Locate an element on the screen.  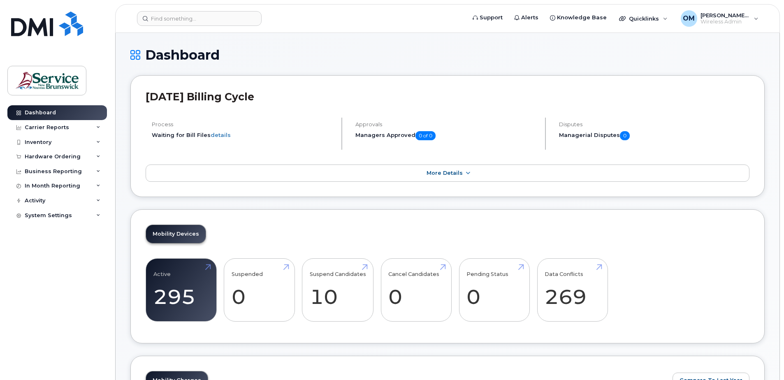
a: Suspended 0 is located at coordinates (259, 290).